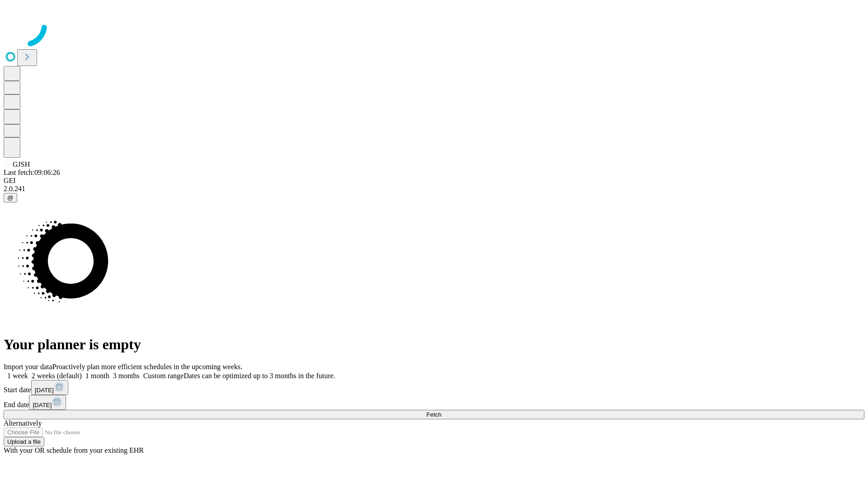 The image size is (868, 488). What do you see at coordinates (434, 181) in the screenshot?
I see `div: GEI` at bounding box center [434, 181].